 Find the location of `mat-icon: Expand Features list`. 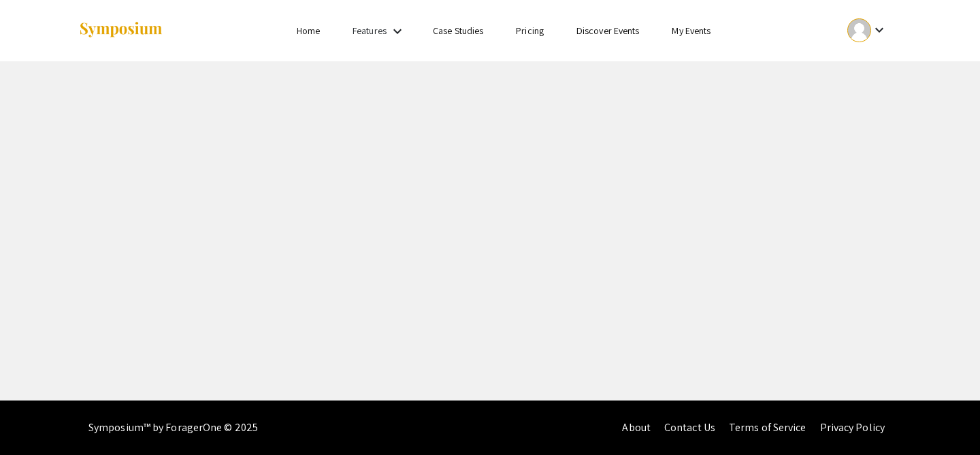

mat-icon: Expand Features list is located at coordinates (398, 32).